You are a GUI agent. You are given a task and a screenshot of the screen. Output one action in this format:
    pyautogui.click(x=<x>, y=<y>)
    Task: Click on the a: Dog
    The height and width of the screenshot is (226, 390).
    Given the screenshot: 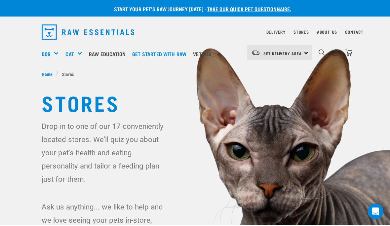 What is the action you would take?
    pyautogui.click(x=46, y=54)
    